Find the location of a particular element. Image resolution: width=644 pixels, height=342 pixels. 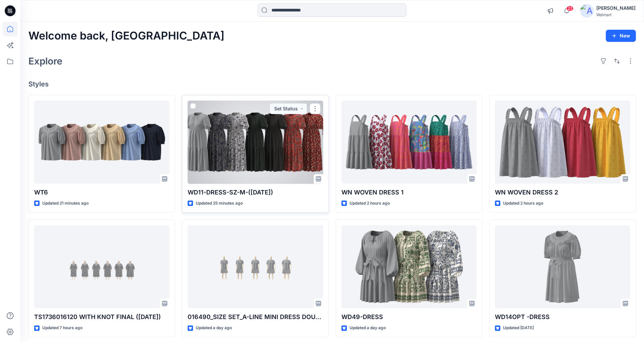

p: WN WOVEN DRESS 1 is located at coordinates (409, 192).